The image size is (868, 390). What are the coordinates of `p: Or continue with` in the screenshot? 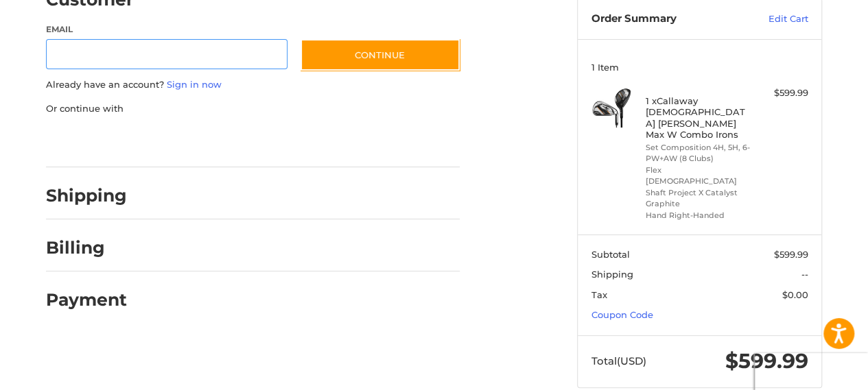 It's located at (252, 109).